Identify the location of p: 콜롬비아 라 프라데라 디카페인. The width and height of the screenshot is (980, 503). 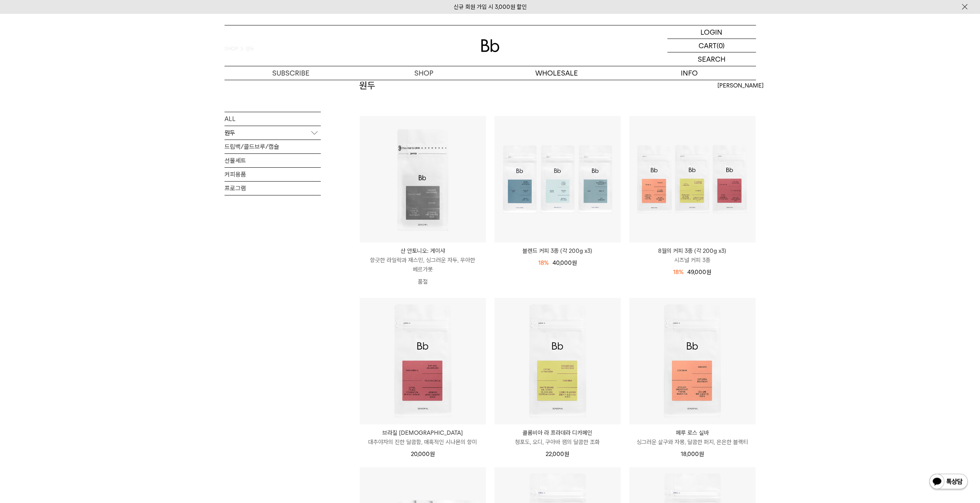
(557, 432).